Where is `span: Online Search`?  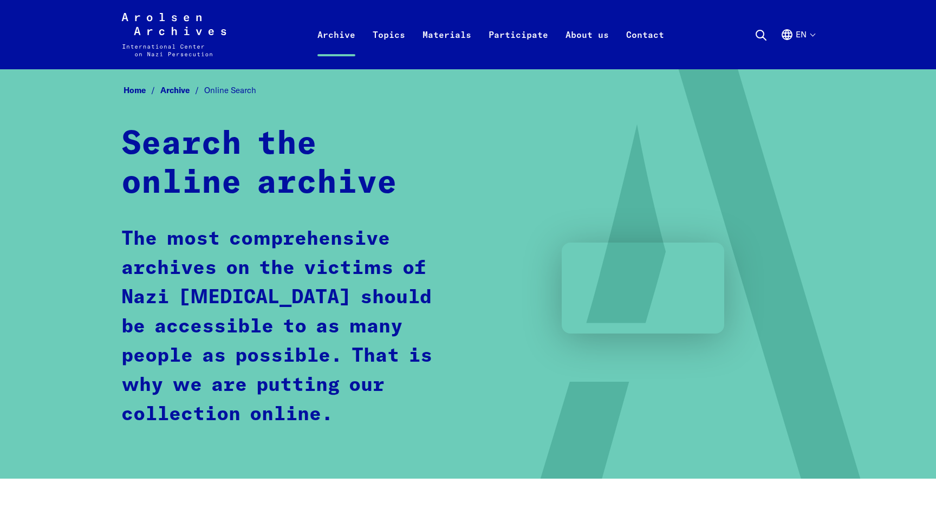
span: Online Search is located at coordinates (230, 90).